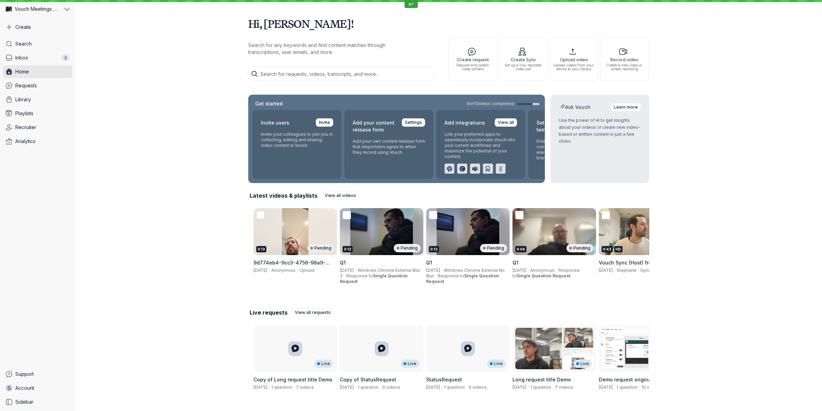 This screenshot has height=411, width=822. Describe the element at coordinates (324, 123) in the screenshot. I see `span: Invite` at that location.